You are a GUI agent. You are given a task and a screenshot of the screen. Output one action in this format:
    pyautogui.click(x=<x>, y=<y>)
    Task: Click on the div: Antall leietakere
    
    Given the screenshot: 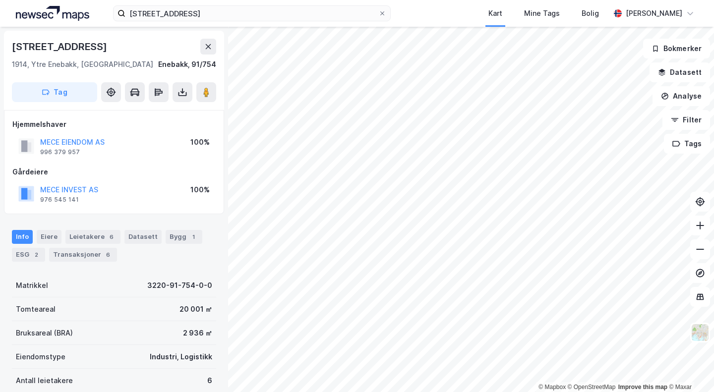 What is the action you would take?
    pyautogui.click(x=44, y=381)
    